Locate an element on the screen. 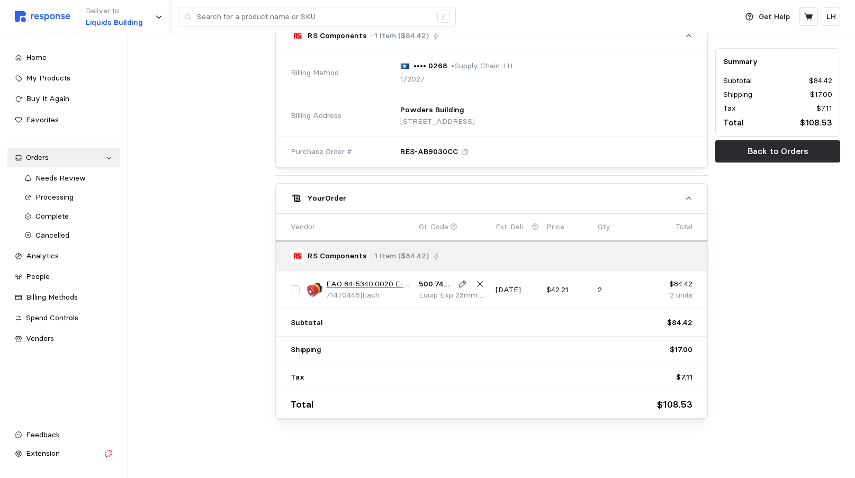 Image resolution: width=855 pixels, height=478 pixels. button: LH is located at coordinates (830, 16).